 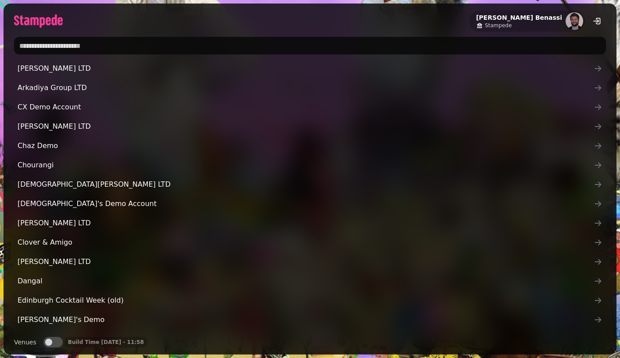 What do you see at coordinates (306, 281) in the screenshot?
I see `span: Dangal` at bounding box center [306, 281].